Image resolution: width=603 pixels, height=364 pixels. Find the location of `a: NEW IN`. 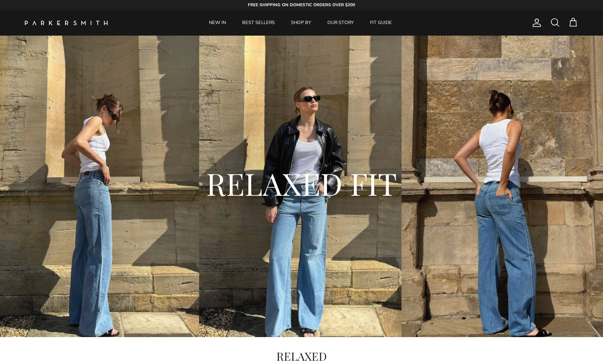

a: NEW IN is located at coordinates (217, 23).